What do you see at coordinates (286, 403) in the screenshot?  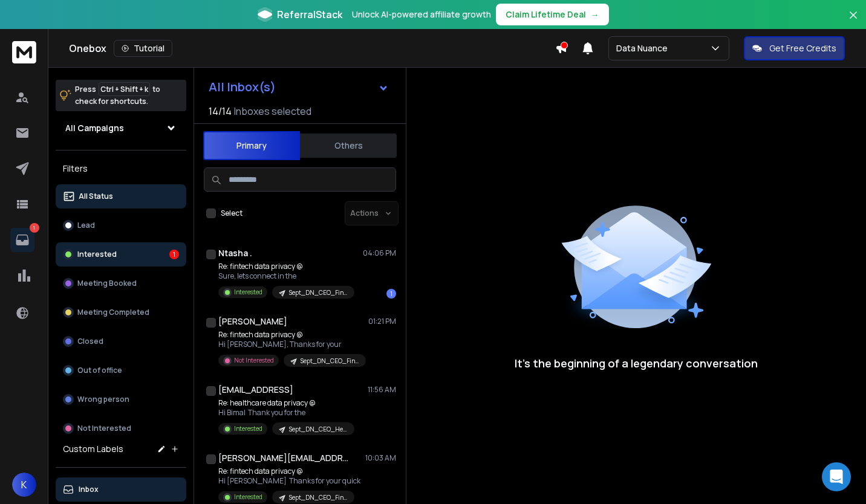 I see `p: Re: healthcare data privacy @` at bounding box center [286, 403].